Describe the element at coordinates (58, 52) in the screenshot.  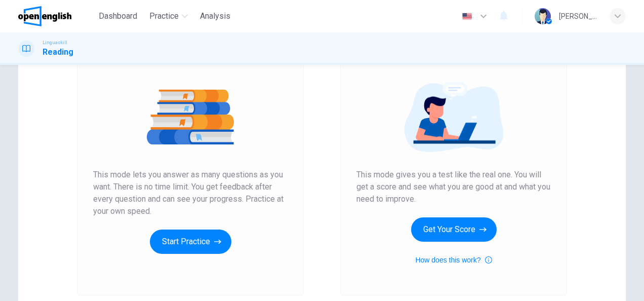
I see `h1: Reading` at that location.